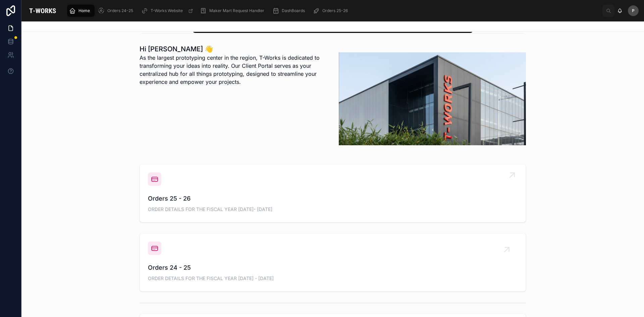 The width and height of the screenshot is (644, 317). What do you see at coordinates (237, 11) in the screenshot?
I see `span: Maker Mart Request Handler` at bounding box center [237, 11].